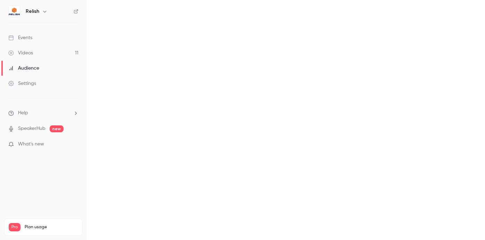 The image size is (485, 240). I want to click on span: Pro, so click(15, 228).